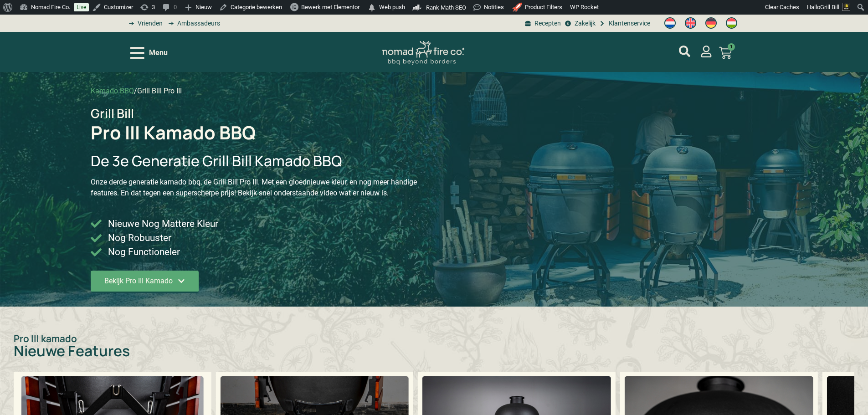 The width and height of the screenshot is (868, 415). I want to click on a: Switch to Duits, so click(710, 23).